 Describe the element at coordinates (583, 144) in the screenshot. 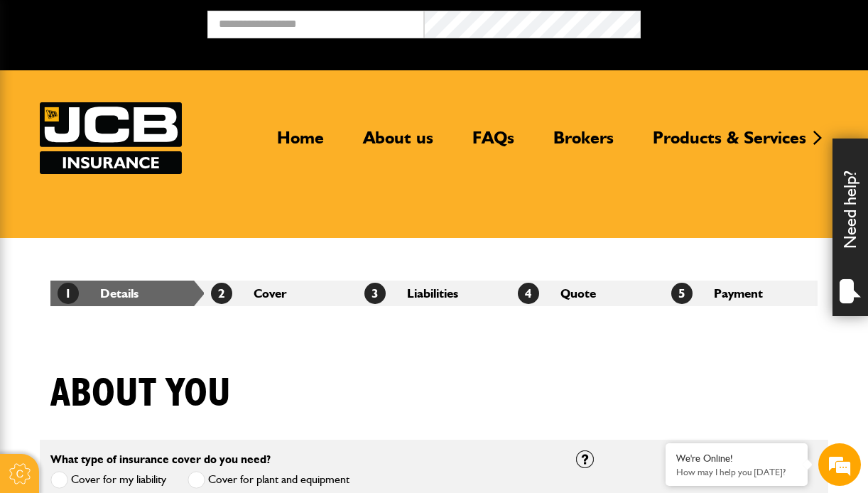

I see `a: Brokers` at that location.